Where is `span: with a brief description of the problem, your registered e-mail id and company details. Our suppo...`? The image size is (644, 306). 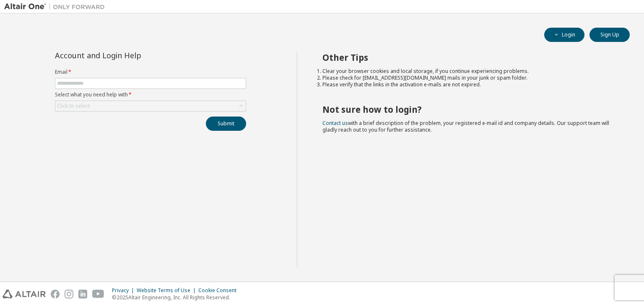 span: with a brief description of the problem, your registered e-mail id and company details. Our suppo... is located at coordinates (466, 126).